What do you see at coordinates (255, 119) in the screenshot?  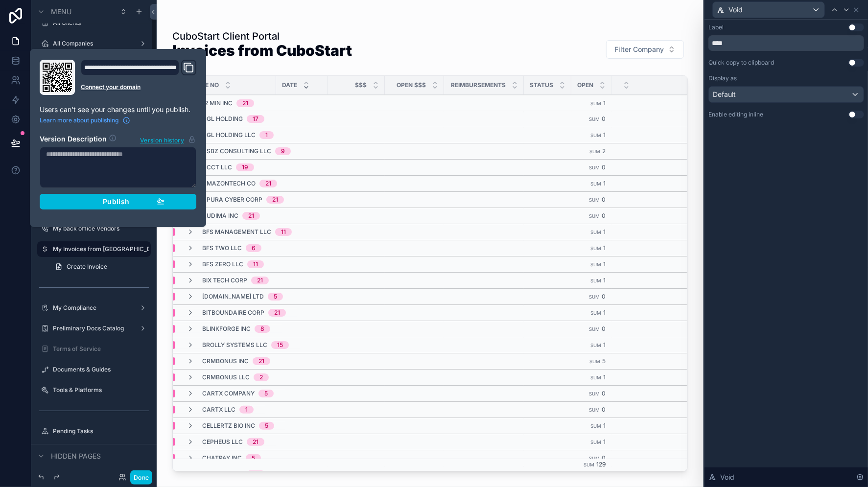 I see `div: 17` at bounding box center [255, 119].